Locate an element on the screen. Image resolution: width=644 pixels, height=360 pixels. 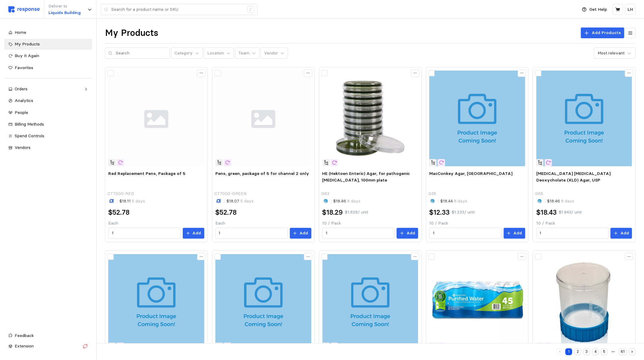
p: Each is located at coordinates (263, 223).